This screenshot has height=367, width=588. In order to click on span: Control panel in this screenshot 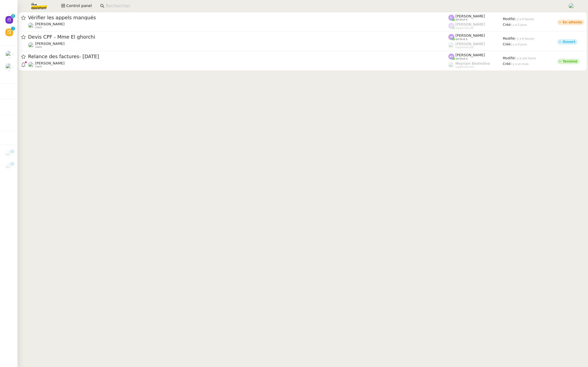, I will do `click(79, 6)`.